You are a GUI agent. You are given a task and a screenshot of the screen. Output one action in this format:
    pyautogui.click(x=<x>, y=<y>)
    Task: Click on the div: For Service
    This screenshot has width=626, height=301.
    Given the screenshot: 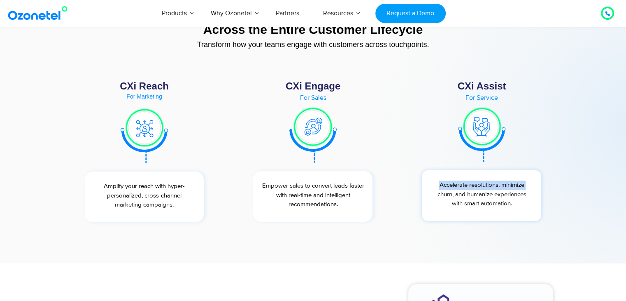 What is the action you would take?
    pyautogui.click(x=482, y=98)
    